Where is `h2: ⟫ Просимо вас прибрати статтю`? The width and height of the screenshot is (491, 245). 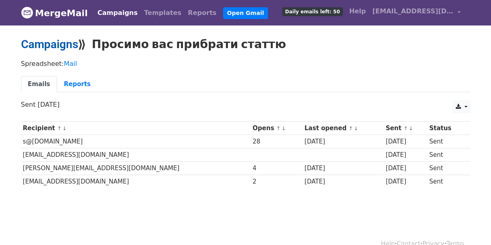
h2: ⟫ Просимо вас прибрати статтю is located at coordinates (246, 45).